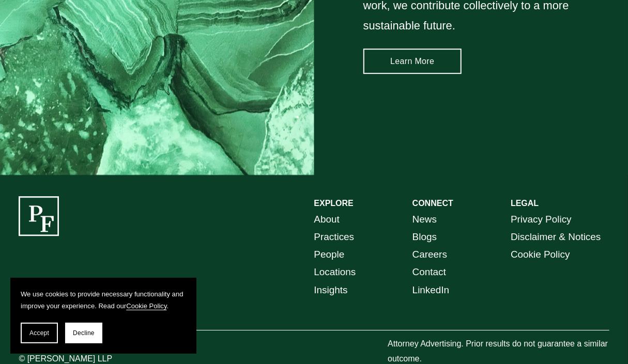  Describe the element at coordinates (430, 255) in the screenshot. I see `a: Careers` at that location.